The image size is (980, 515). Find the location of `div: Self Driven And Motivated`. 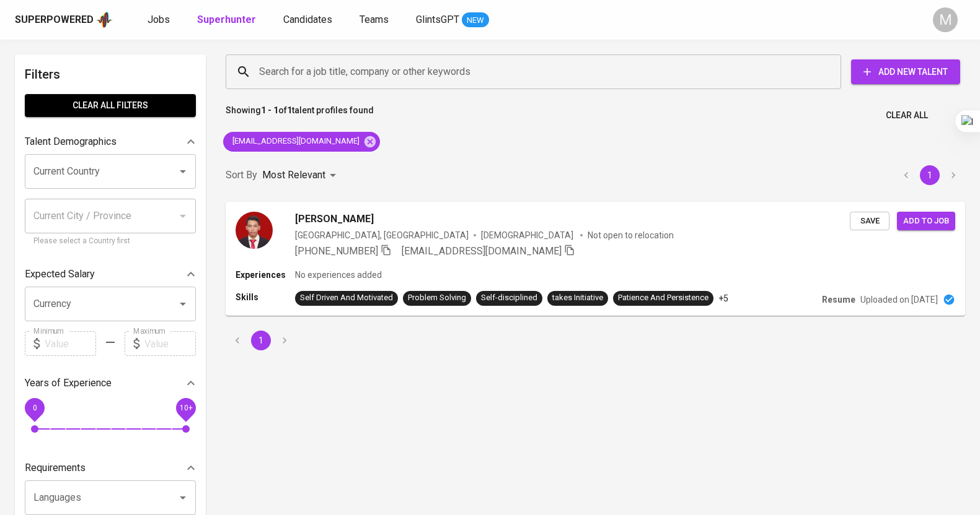

div: Self Driven And Motivated is located at coordinates (346, 298).